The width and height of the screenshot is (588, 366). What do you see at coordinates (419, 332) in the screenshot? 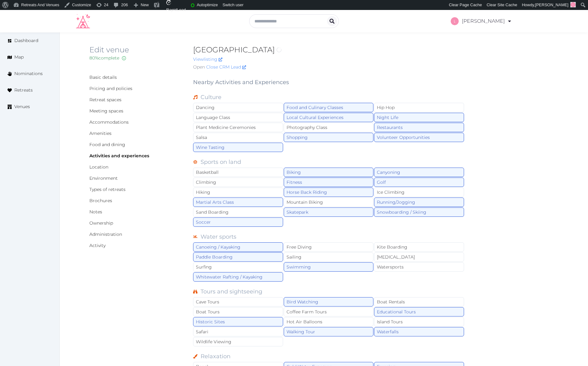
I see `div: Waterfalls` at bounding box center [419, 332].